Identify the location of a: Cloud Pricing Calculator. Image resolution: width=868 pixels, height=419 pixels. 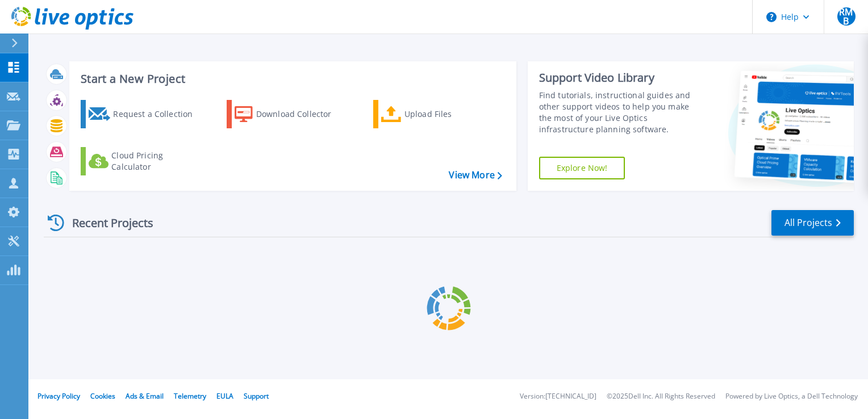
(144, 161).